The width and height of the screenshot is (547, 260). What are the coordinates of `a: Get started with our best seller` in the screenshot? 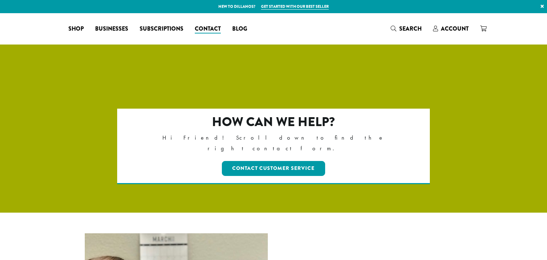 It's located at (295, 6).